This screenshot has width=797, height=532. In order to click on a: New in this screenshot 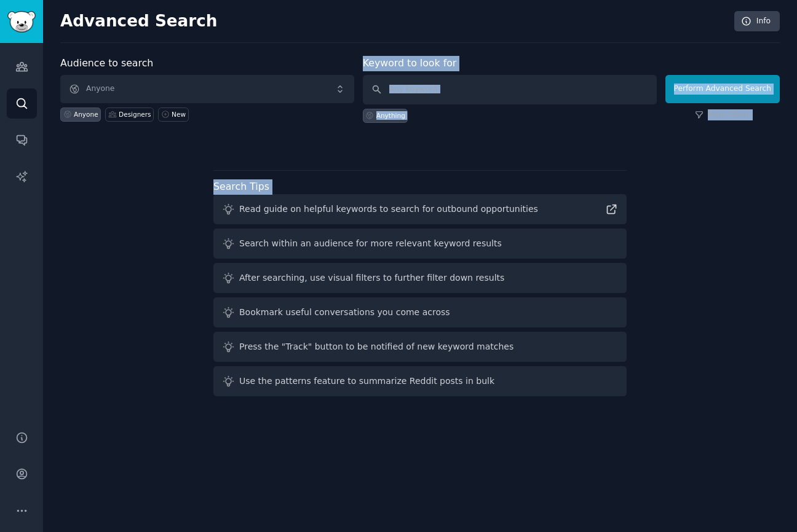, I will do `click(173, 114)`.